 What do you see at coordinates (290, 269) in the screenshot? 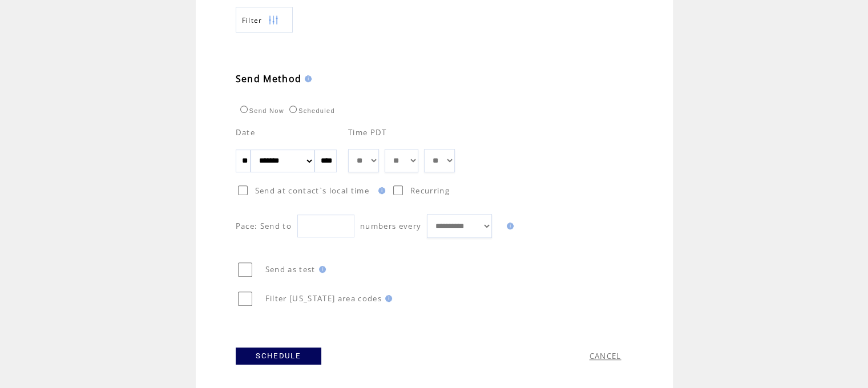
I see `span: Send as test` at bounding box center [290, 269].